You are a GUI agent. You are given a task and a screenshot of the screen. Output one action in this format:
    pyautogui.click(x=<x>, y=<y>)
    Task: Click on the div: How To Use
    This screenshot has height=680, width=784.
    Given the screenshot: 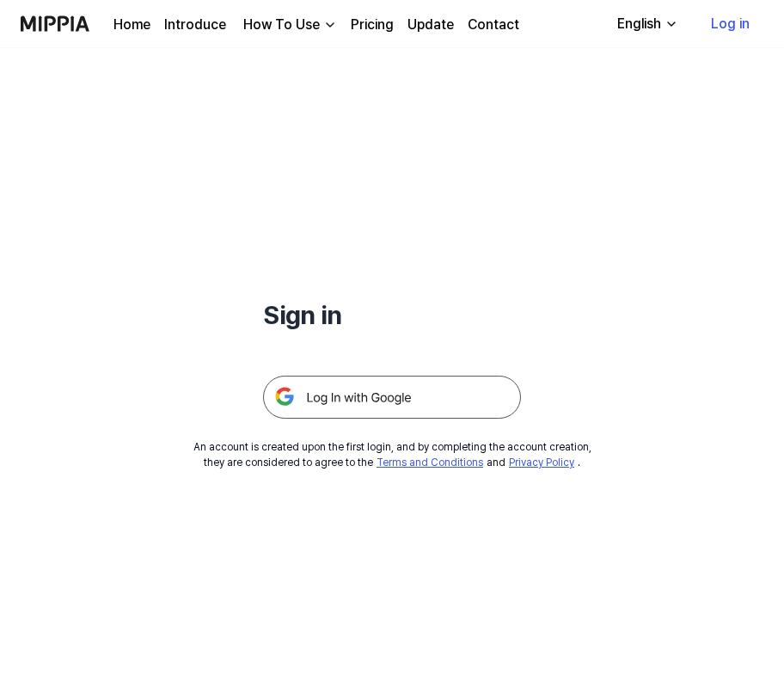 What is the action you would take?
    pyautogui.click(x=282, y=25)
    